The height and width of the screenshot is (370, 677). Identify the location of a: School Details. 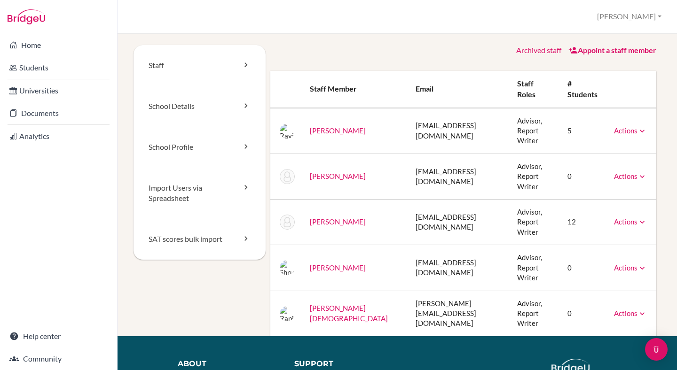
(199, 106).